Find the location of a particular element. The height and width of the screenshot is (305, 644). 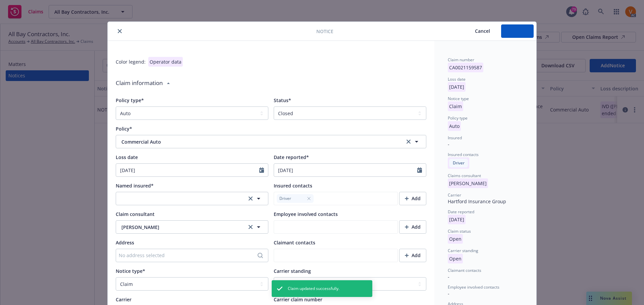

svg: Search is located at coordinates (260, 255).